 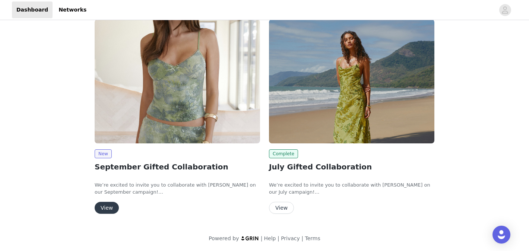 What do you see at coordinates (352, 167) in the screenshot?
I see `h2: July Gifted Collaboration` at bounding box center [352, 167].